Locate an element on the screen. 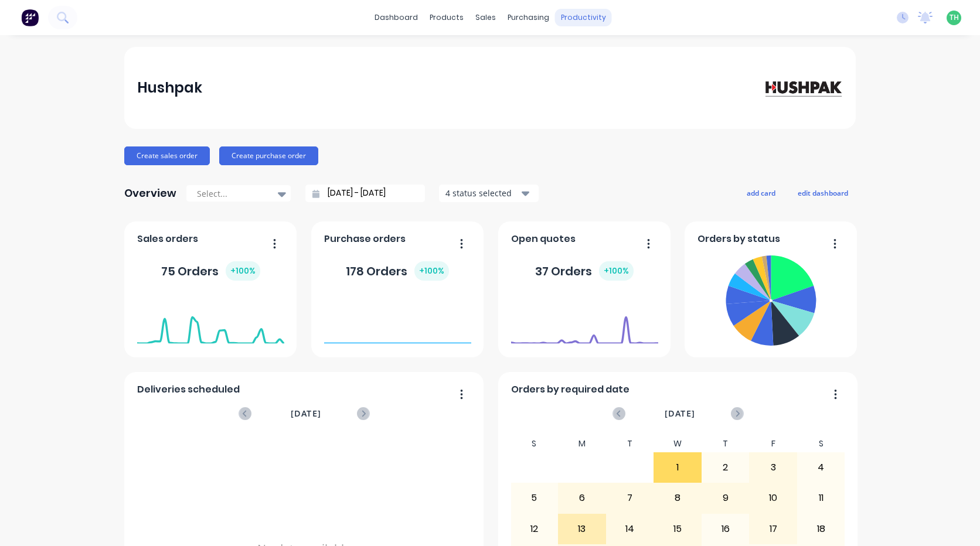 Image resolution: width=980 pixels, height=546 pixels. button: Create sales order is located at coordinates (167, 156).